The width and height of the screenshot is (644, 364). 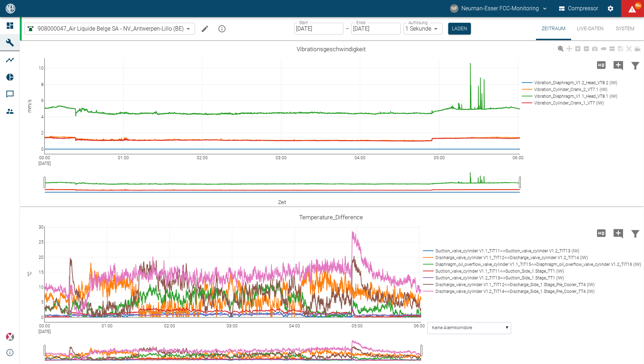 I want to click on img: logo, so click(x=10, y=8).